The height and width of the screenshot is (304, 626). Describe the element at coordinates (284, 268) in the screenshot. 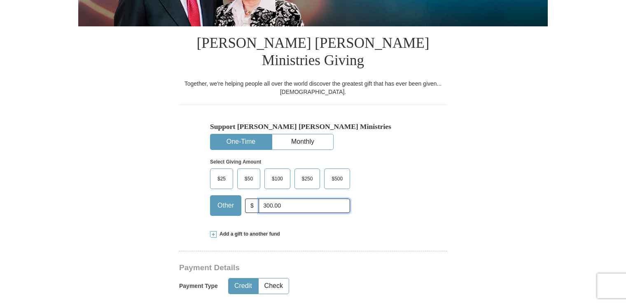

I see `h3: Payment Details` at that location.